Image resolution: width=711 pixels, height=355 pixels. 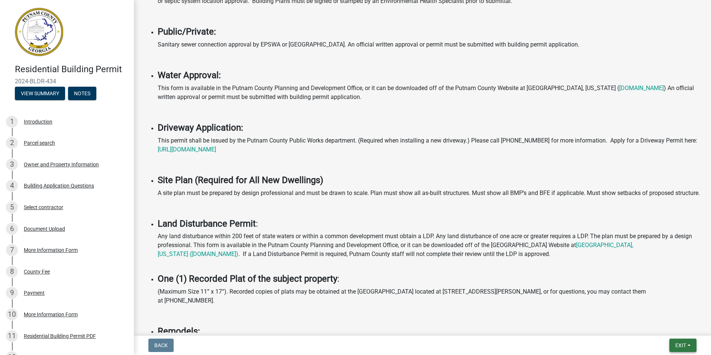 I want to click on wm-modal-confirm: Notes, so click(x=82, y=94).